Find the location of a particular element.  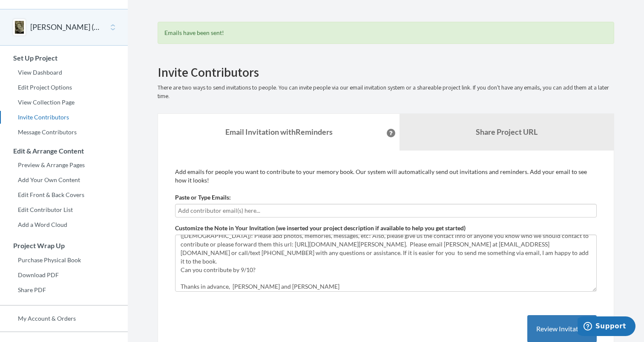

p: Add emails for people you want to contribute to your memory book. Our system will automatically s... is located at coordinates (386, 176).